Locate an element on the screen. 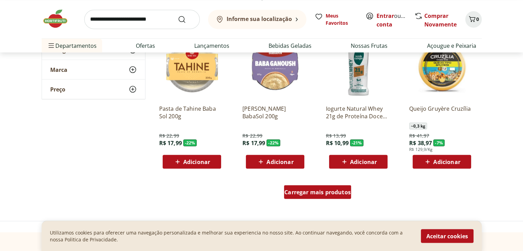 The height and width of the screenshot is (251, 523). p: Iogurte Natural Whey 21g de Proteína Doce De Leite Verde Campo 250g is located at coordinates (358, 112).